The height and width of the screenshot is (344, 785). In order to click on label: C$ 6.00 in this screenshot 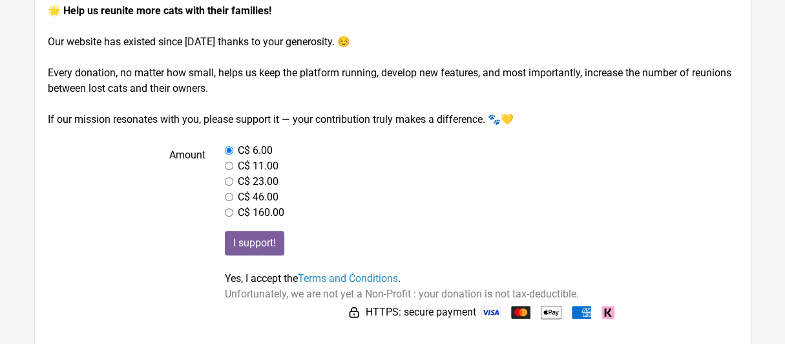, I will do `click(255, 151)`.